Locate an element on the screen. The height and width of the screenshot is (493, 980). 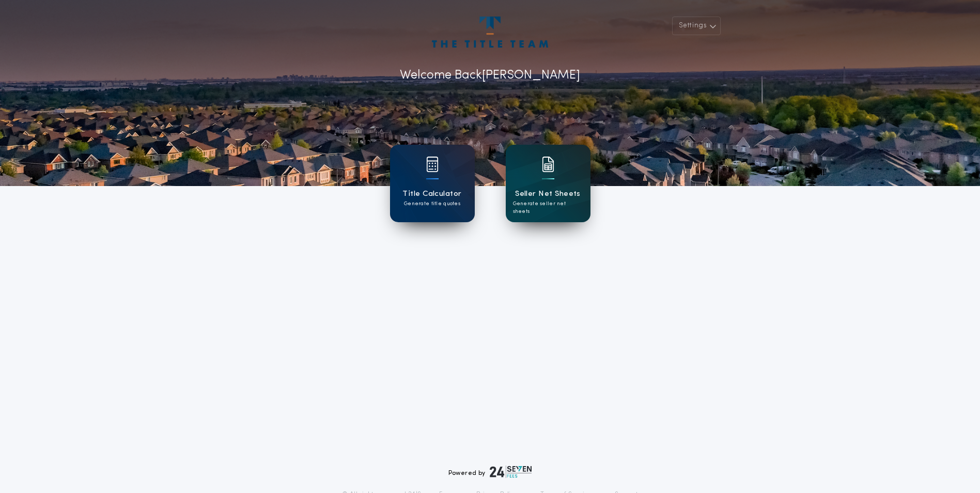
a: card iconTitle CalculatorGenerate title quotes is located at coordinates (433, 183).